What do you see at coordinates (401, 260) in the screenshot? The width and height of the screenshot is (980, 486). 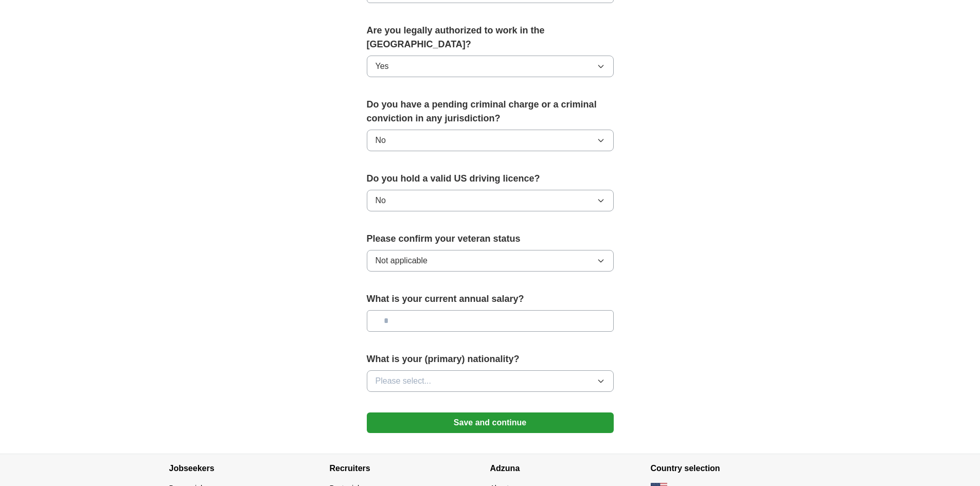 I see `span: Not applicable` at bounding box center [401, 260].